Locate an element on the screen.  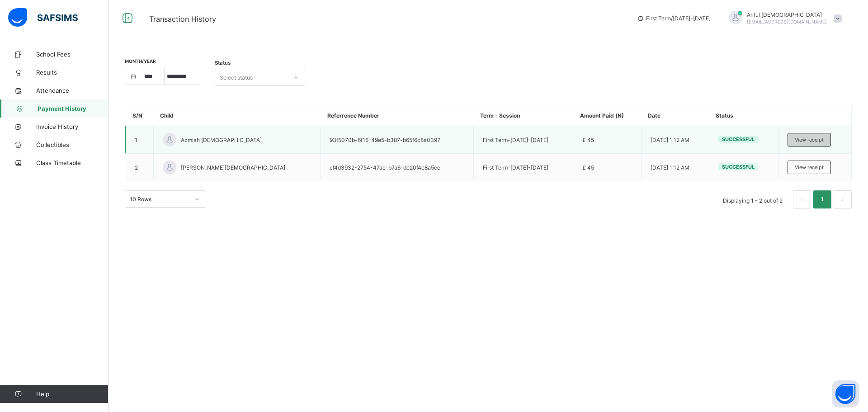
div: ArifulIslam is located at coordinates (783, 18).